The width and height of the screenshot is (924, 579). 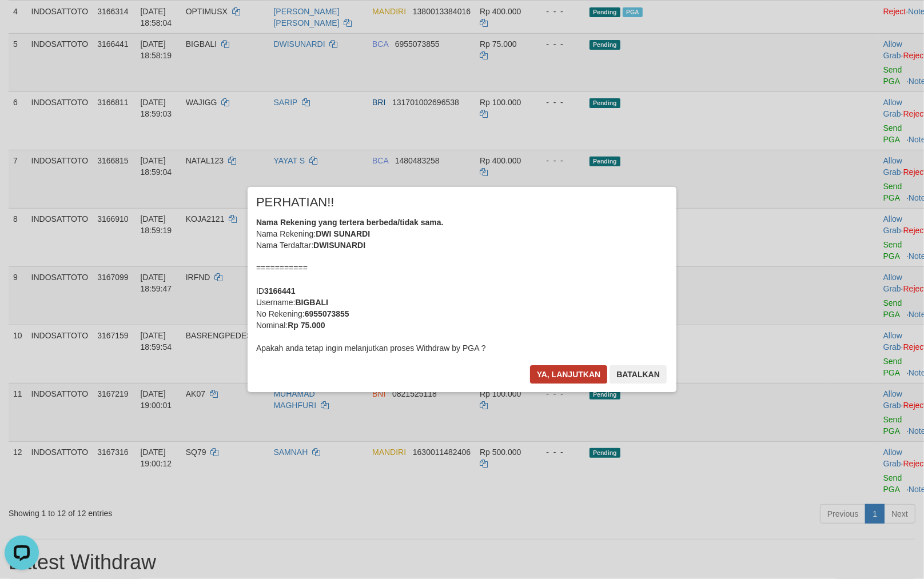 I want to click on button: Ya, lanjutkan, so click(x=569, y=375).